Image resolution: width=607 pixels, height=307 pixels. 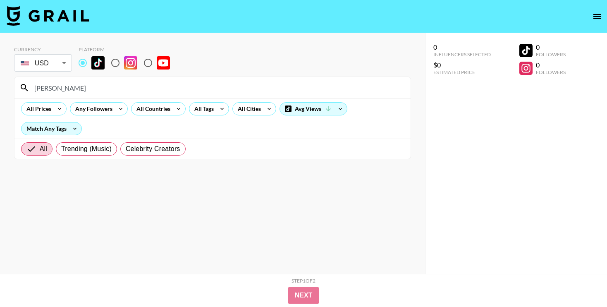 What do you see at coordinates (462, 65) in the screenshot?
I see `div: $0` at bounding box center [462, 65].